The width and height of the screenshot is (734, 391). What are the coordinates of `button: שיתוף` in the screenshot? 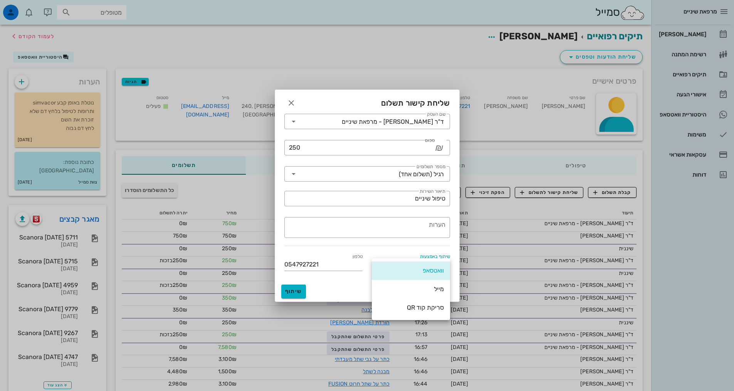 It's located at (294, 291).